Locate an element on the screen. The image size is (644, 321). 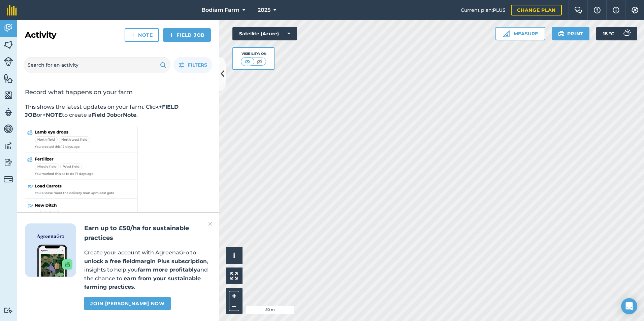
strong: earn from your sustainable farming practices is located at coordinates (142, 283).